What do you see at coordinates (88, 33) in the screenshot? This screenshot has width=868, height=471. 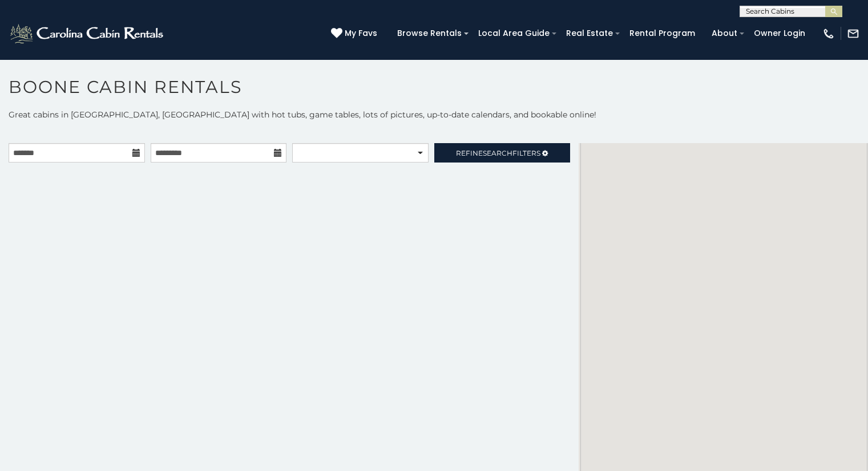 I see `img: White-1-2.png` at bounding box center [88, 33].